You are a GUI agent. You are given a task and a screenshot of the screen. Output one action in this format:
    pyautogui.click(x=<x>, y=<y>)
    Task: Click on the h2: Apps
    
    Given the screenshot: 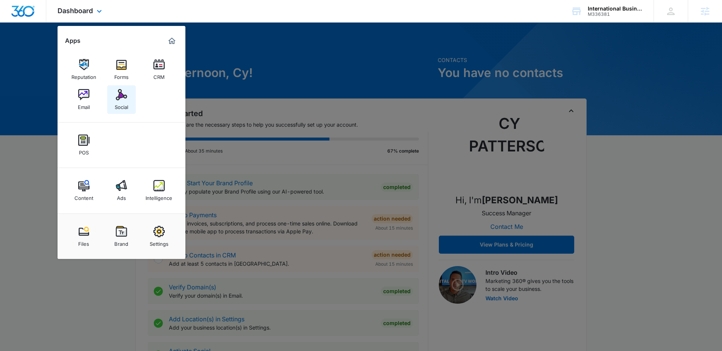 What is the action you would take?
    pyautogui.click(x=73, y=41)
    